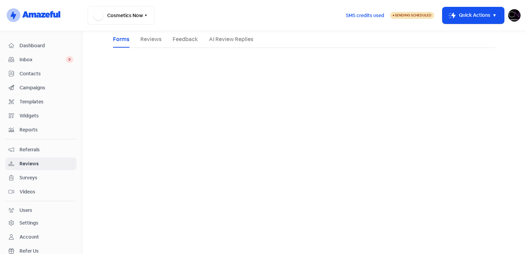  I want to click on div: Users, so click(26, 210).